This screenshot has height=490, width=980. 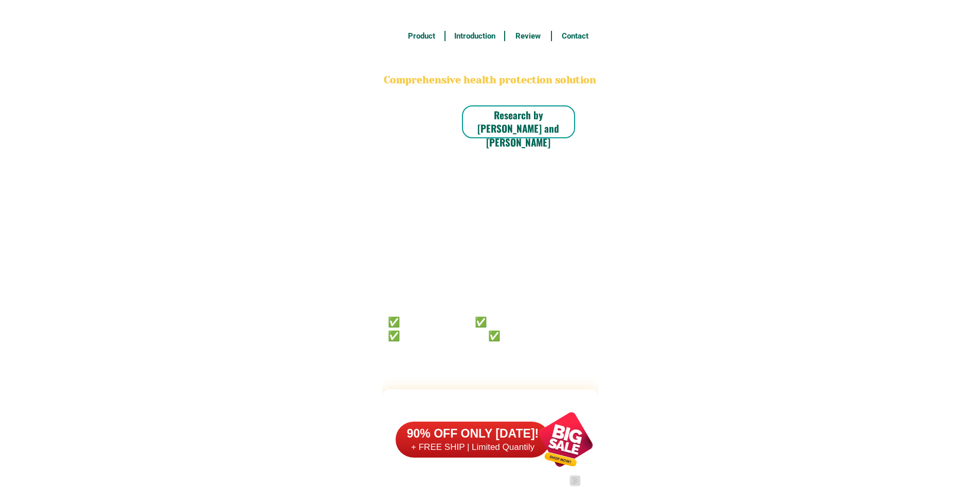 What do you see at coordinates (474, 36) in the screenshot?
I see `h6: Introduction` at bounding box center [474, 36].